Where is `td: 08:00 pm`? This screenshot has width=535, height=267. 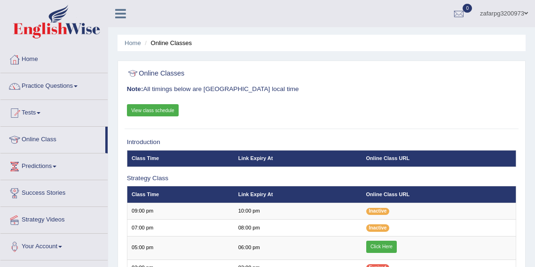 td: 08:00 pm is located at coordinates (298, 228).